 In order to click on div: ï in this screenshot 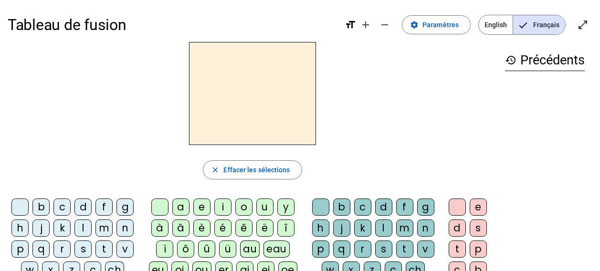, I will do `click(165, 249)`.